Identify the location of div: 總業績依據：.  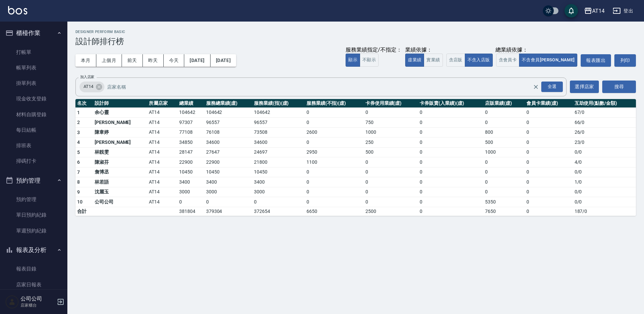
(512, 50).